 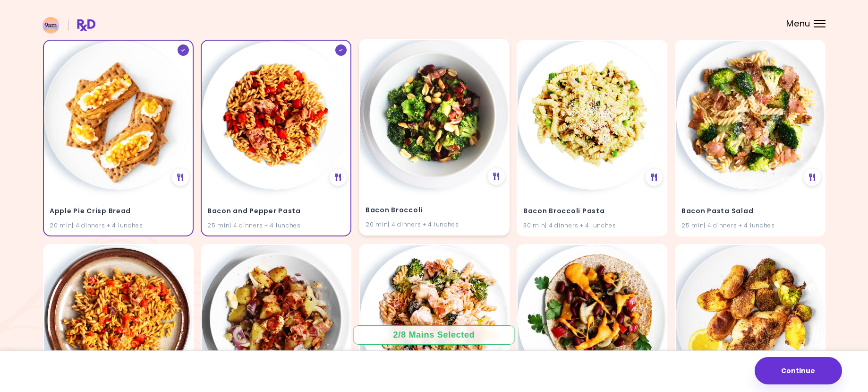 I want to click on div: 2 / 8 Mains Selected, so click(x=434, y=334).